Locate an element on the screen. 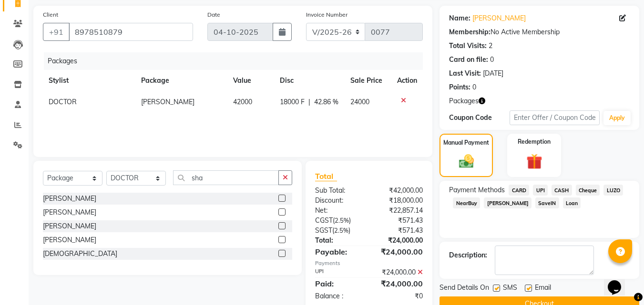  th: Sale Price is located at coordinates (368, 80).